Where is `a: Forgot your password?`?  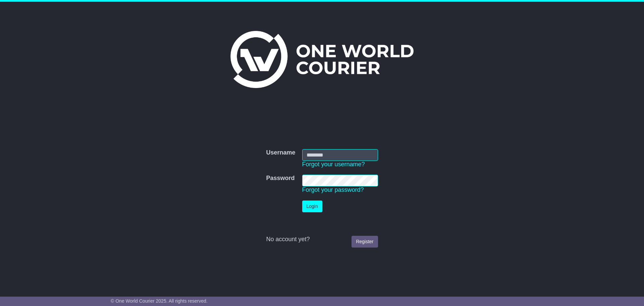
a: Forgot your password? is located at coordinates (333, 190).